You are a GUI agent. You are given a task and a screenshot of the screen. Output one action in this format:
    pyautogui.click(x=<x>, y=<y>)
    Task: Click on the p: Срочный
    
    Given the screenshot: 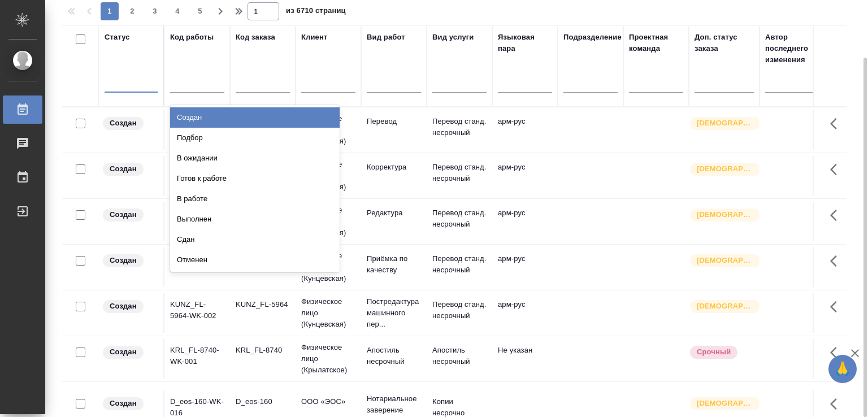 What is the action you would take?
    pyautogui.click(x=714, y=352)
    